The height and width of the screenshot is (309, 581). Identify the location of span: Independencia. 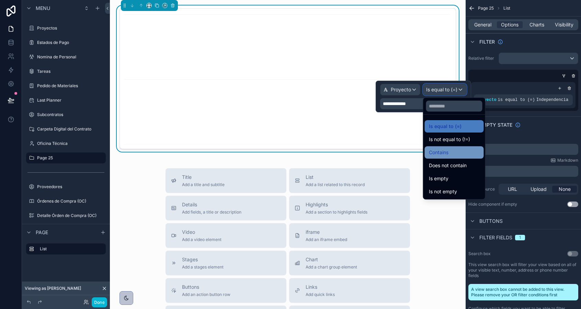
(553, 100).